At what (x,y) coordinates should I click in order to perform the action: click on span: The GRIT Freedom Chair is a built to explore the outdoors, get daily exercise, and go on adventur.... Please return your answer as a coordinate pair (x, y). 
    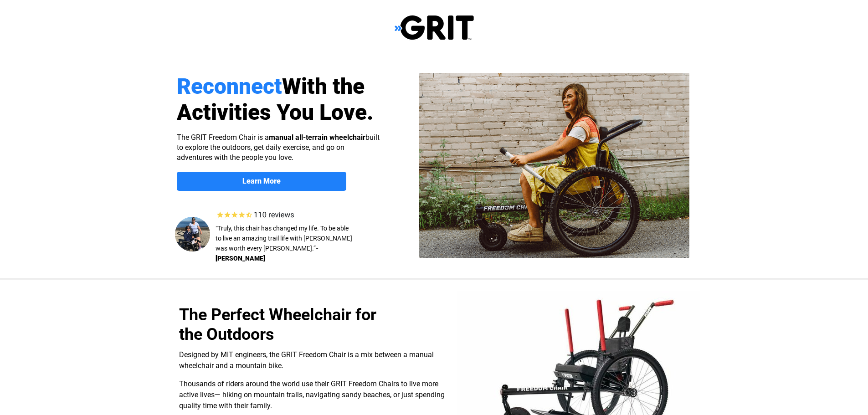
    Looking at the image, I should click on (278, 147).